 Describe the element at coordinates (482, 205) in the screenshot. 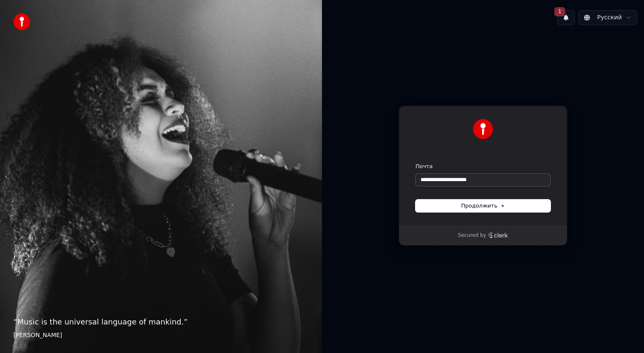

I see `span: Продолжить` at that location.